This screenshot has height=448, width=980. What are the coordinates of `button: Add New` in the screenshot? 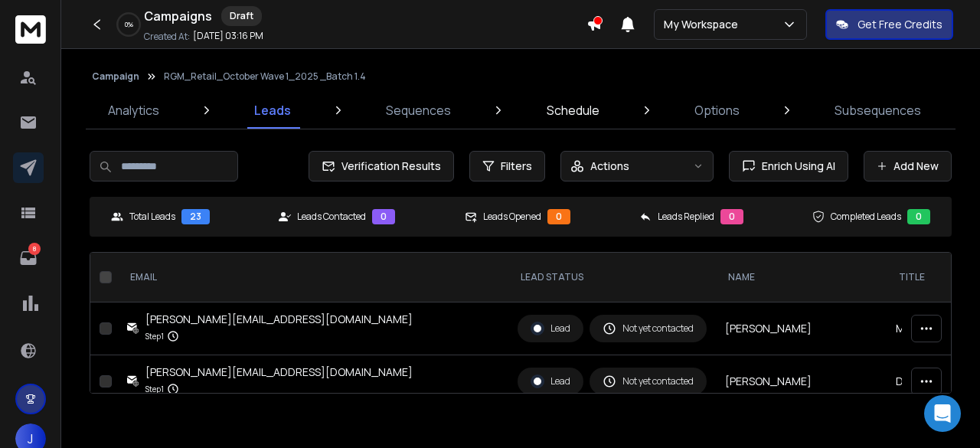 It's located at (907, 166).